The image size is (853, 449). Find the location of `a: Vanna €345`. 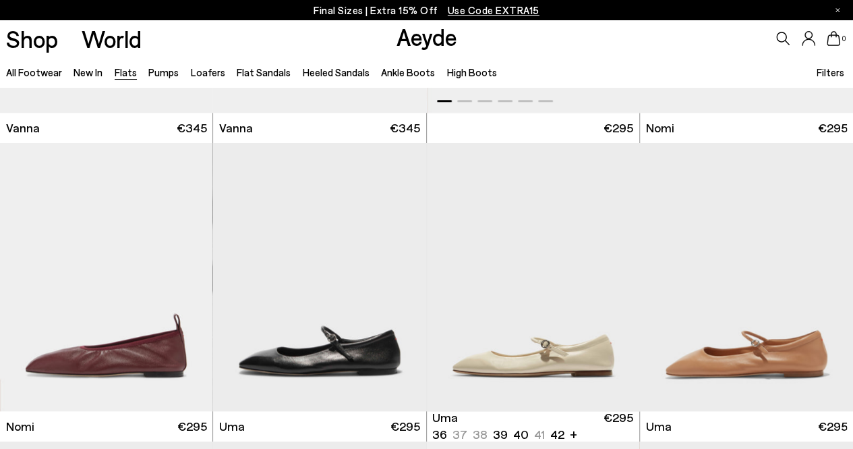

a: Vanna €345 is located at coordinates (319, 127).